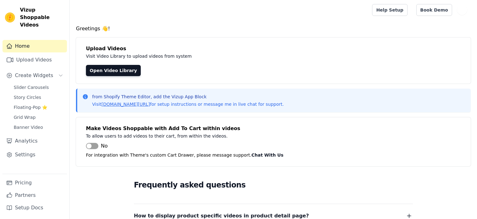 This screenshot has width=477, height=219. Describe the element at coordinates (274, 49) in the screenshot. I see `h4: Upload Videos` at that location.